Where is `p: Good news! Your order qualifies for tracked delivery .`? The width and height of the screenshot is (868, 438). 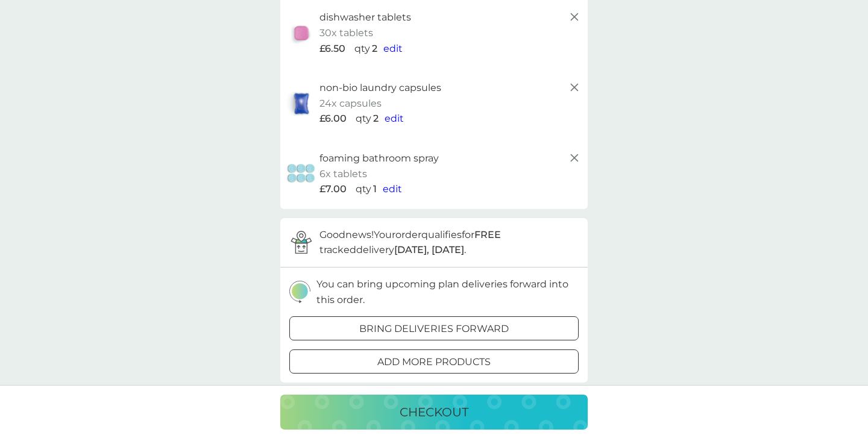
p: Good news! Your order qualifies for tracked delivery . is located at coordinates (449, 242).